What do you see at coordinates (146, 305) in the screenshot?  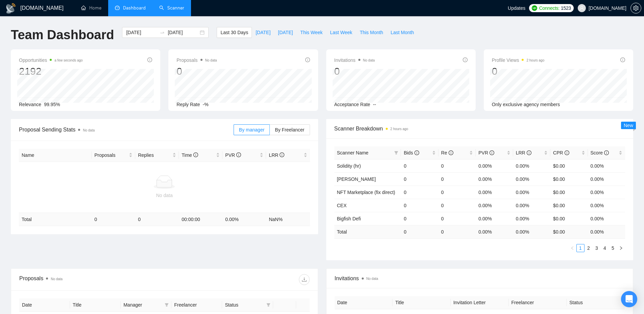 I see `th: Manager` at bounding box center [146, 305].